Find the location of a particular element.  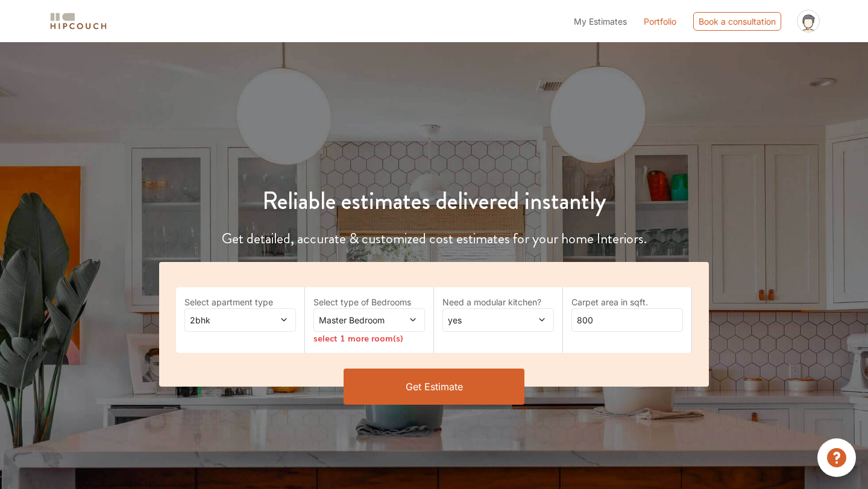

label: Select type of Bedrooms is located at coordinates (368, 302).